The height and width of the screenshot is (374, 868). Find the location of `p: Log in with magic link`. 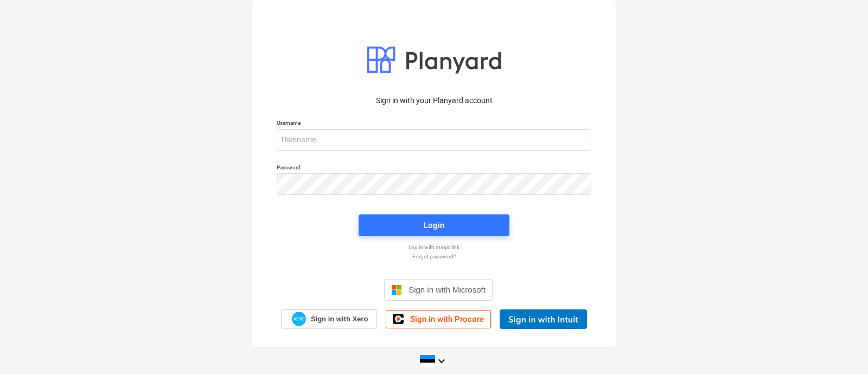

p: Log in with magic link is located at coordinates (434, 247).